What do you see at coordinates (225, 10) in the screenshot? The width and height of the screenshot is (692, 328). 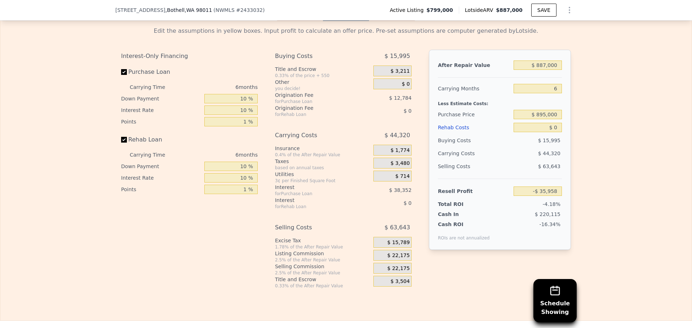 I see `span: NWMLS` at bounding box center [225, 10].